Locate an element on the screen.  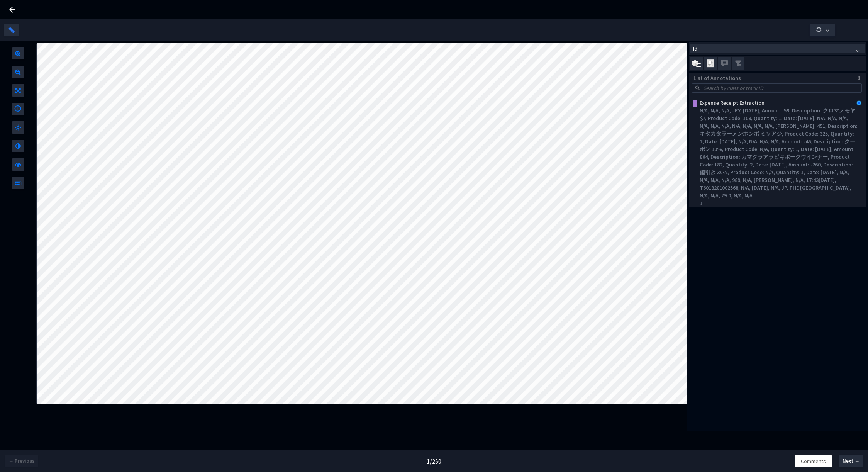
img: svg+xml;base64,PHN2ZyB3aWR0aD0iMjAiIGhlaWdodD0iMjEiIHZpZXdCb3g9IjAgMCAyMCAyMSIgZmlsbD0ibm9uZSIgeG... is located at coordinates (710, 63).